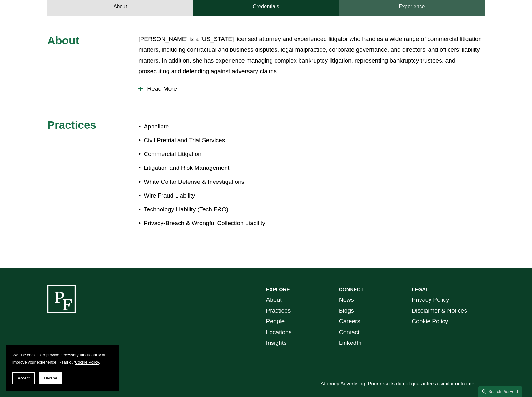 The width and height of the screenshot is (532, 397). What do you see at coordinates (313, 89) in the screenshot?
I see `span: Read More` at bounding box center [313, 89].